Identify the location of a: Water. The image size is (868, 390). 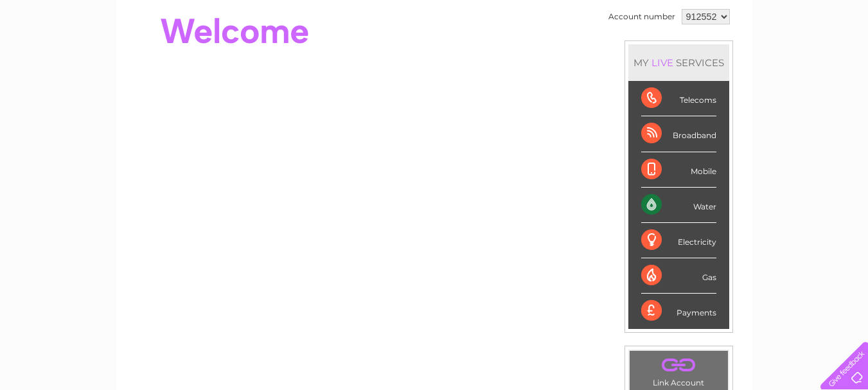
(654, 59).